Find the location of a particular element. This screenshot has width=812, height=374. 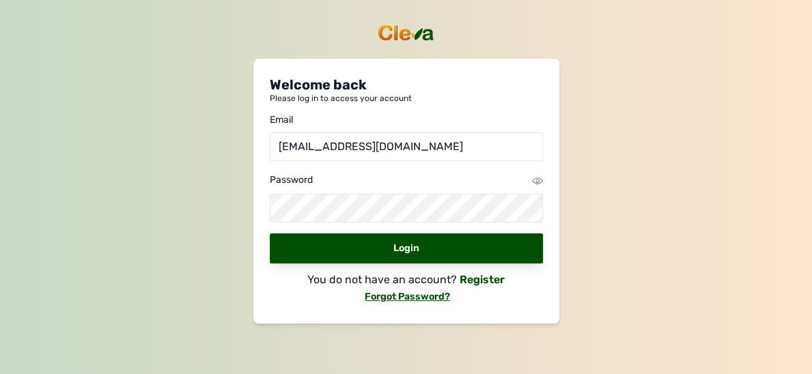

p: Please log in to access your account is located at coordinates (406, 98).